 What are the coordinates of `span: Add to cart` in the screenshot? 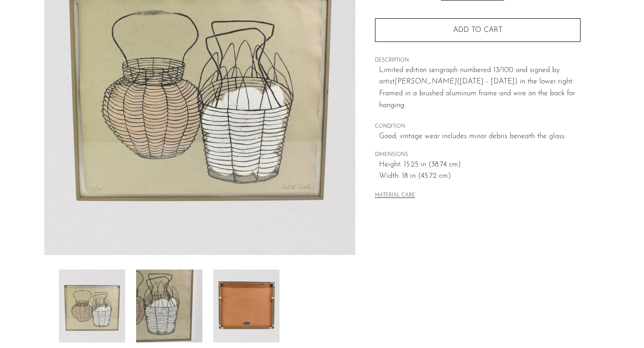 It's located at (477, 30).